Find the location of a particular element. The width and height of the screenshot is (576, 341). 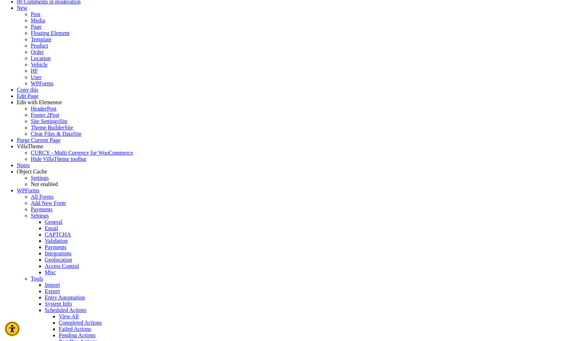

a: Product is located at coordinates (39, 45).